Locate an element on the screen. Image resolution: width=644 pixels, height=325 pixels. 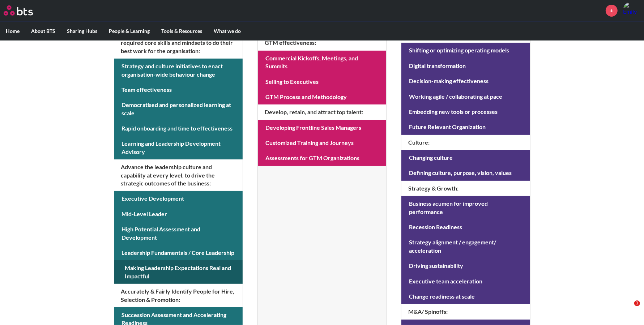
label: People & Learning is located at coordinates (129, 31).